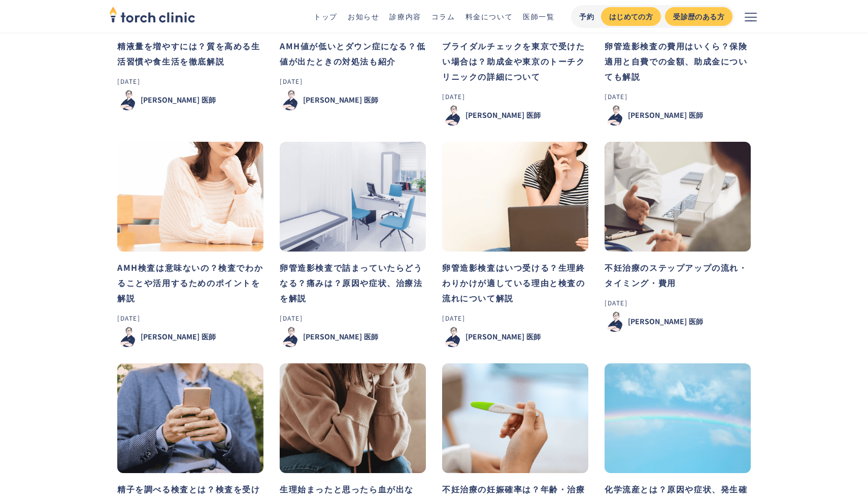  I want to click on a: 料金について, so click(490, 16).